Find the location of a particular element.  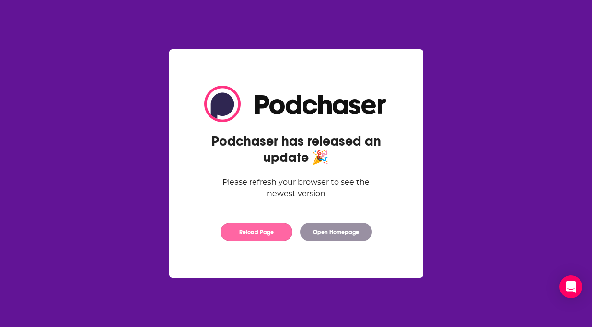

div: Open Intercom Messenger is located at coordinates (571, 287).